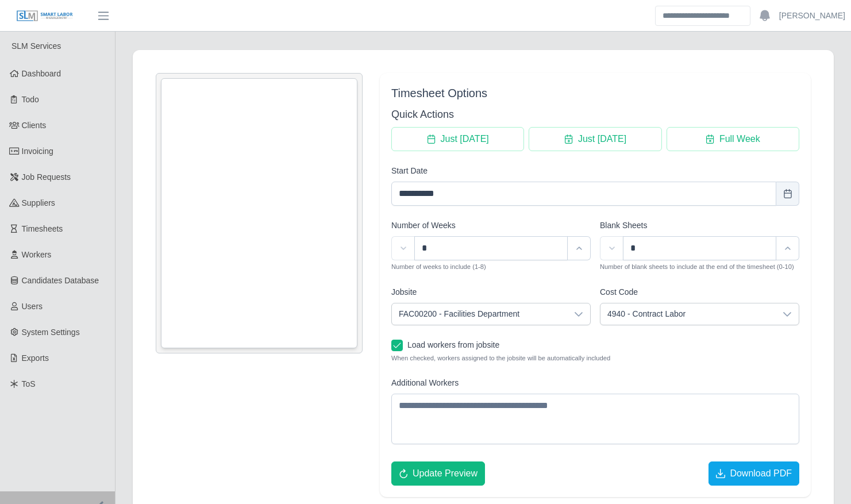 Image resolution: width=851 pixels, height=504 pixels. I want to click on button: Full Week, so click(733, 139).